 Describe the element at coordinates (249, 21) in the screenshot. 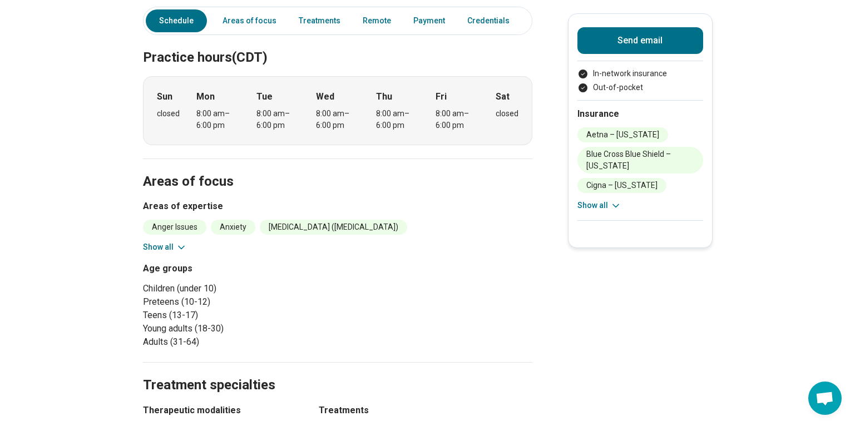

I see `a: Areas of focus` at that location.